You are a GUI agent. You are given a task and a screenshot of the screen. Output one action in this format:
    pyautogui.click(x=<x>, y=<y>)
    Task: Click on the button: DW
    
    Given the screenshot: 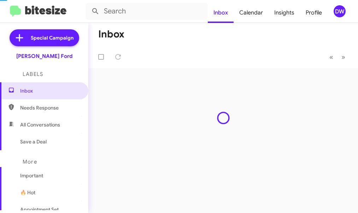 What is the action you would take?
    pyautogui.click(x=339, y=11)
    